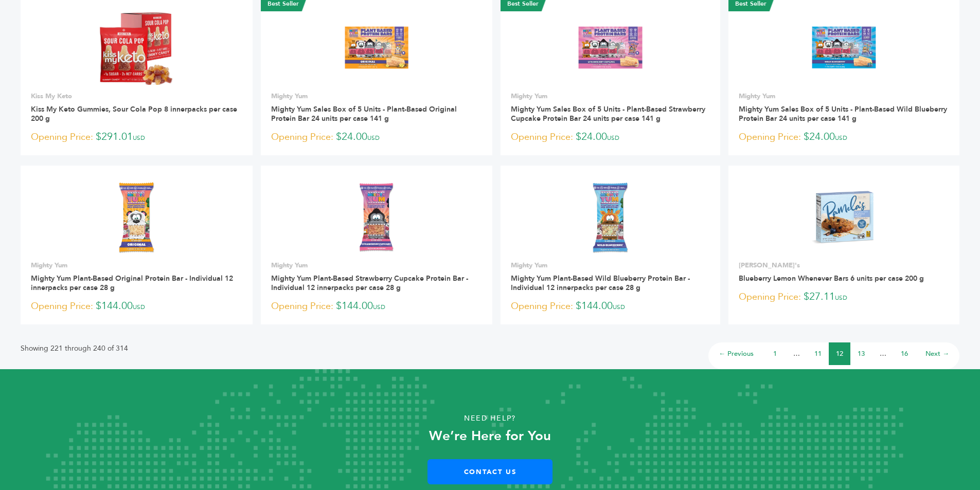 This screenshot has height=490, width=980. What do you see at coordinates (490, 418) in the screenshot?
I see `p: Need Help?` at bounding box center [490, 418].